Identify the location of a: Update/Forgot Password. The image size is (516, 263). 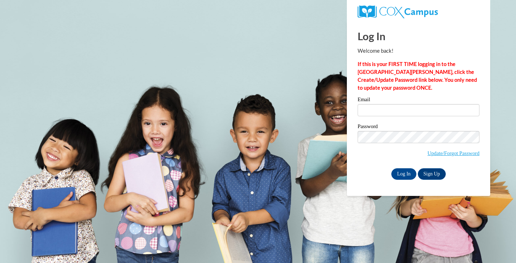
(453, 153).